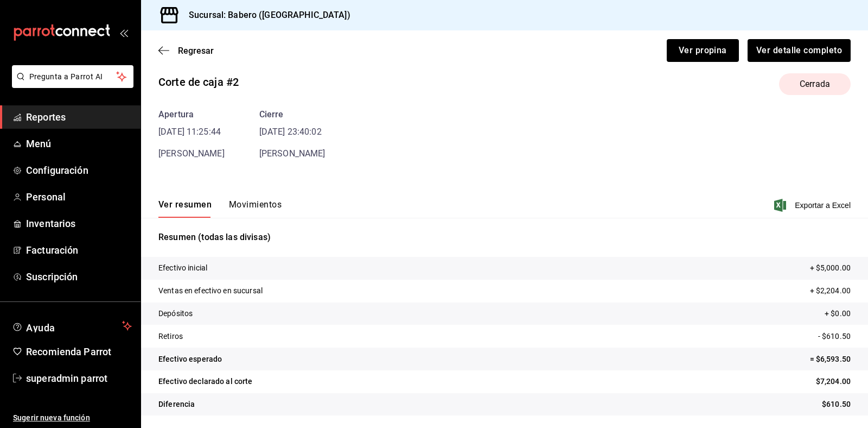  What do you see at coordinates (72, 417) in the screenshot?
I see `span: Sugerir nueva función` at bounding box center [72, 417].